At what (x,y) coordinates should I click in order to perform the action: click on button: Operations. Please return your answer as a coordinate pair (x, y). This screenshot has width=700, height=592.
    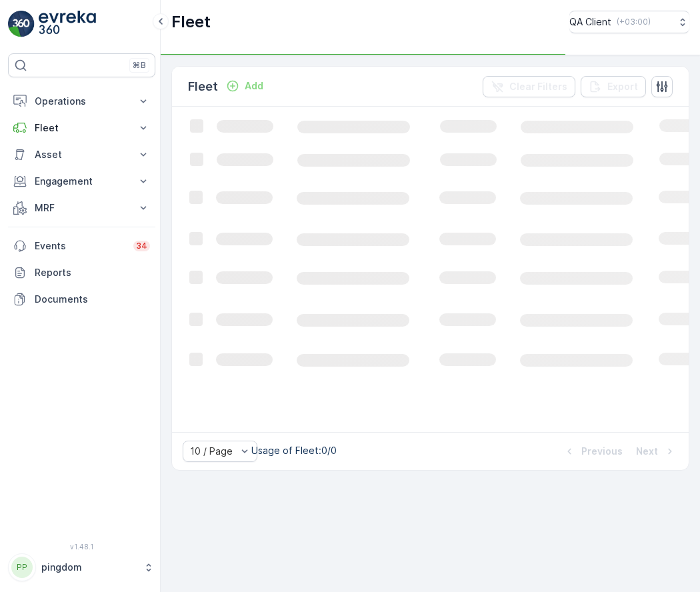
    Looking at the image, I should click on (82, 101).